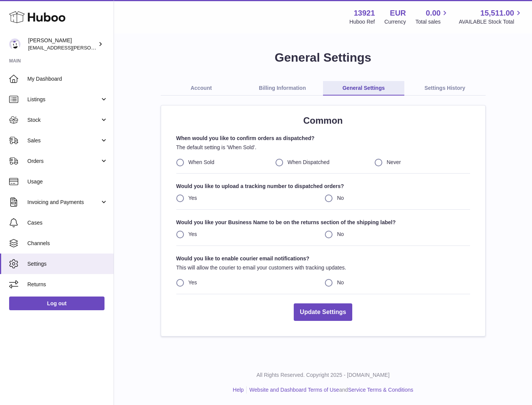 This screenshot has height=405, width=532. I want to click on a: Help, so click(238, 390).